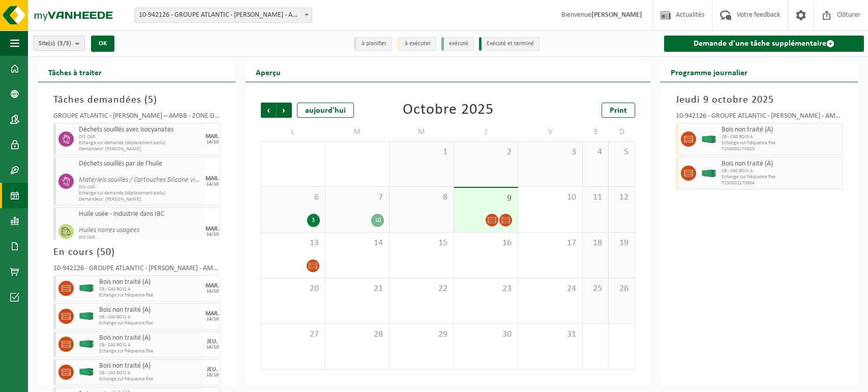 The height and width of the screenshot is (392, 868). I want to click on li: Exécuté et terminé, so click(509, 44).